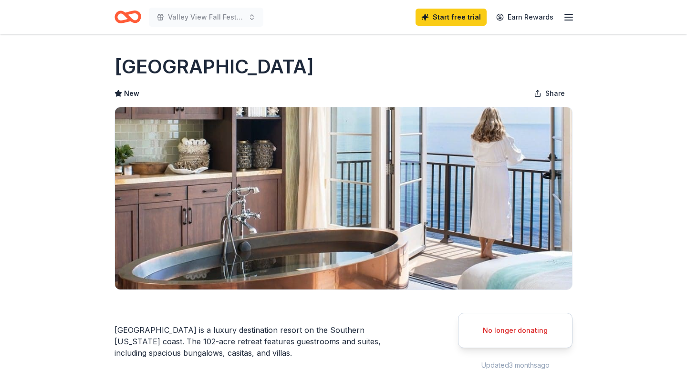 This screenshot has height=371, width=687. What do you see at coordinates (525, 17) in the screenshot?
I see `a: Earn Rewards` at bounding box center [525, 17].